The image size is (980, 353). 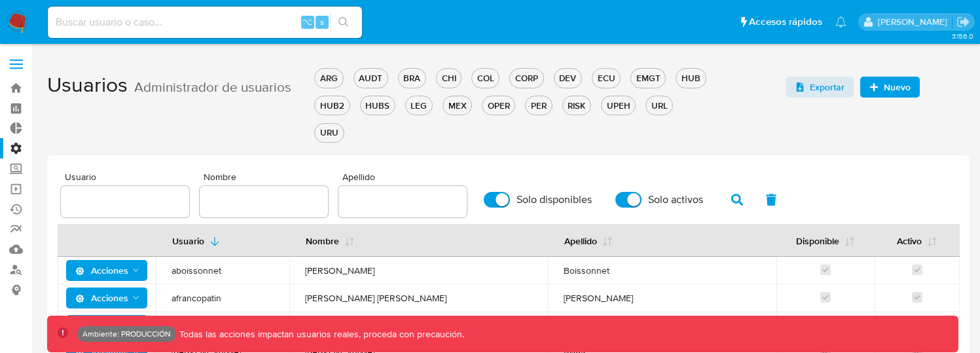 I want to click on span: s, so click(x=322, y=21).